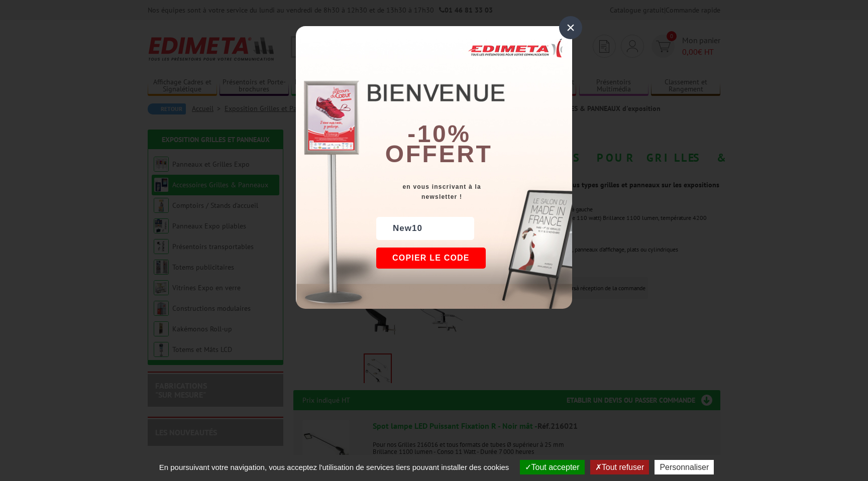 Image resolution: width=868 pixels, height=481 pixels. Describe the element at coordinates (684, 467) in the screenshot. I see `button: Personnaliser (fenêtre modale)` at that location.